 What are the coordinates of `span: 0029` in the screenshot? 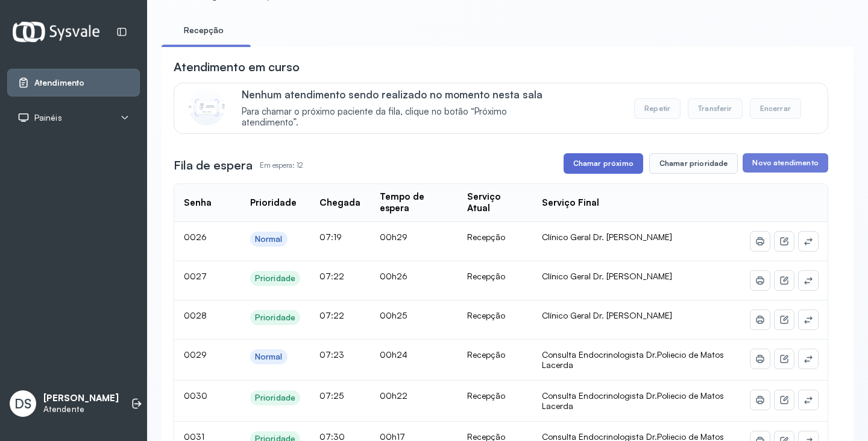 It's located at (195, 354).